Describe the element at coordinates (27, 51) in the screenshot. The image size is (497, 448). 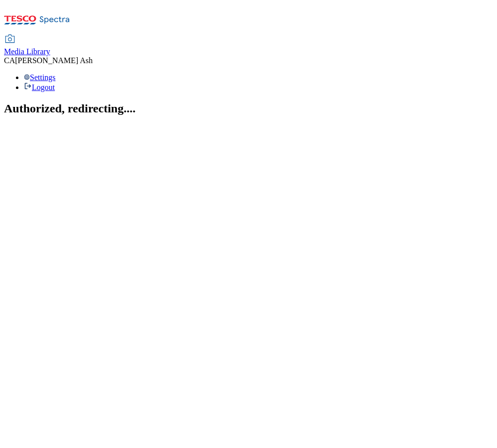
I see `span: Media Library` at that location.